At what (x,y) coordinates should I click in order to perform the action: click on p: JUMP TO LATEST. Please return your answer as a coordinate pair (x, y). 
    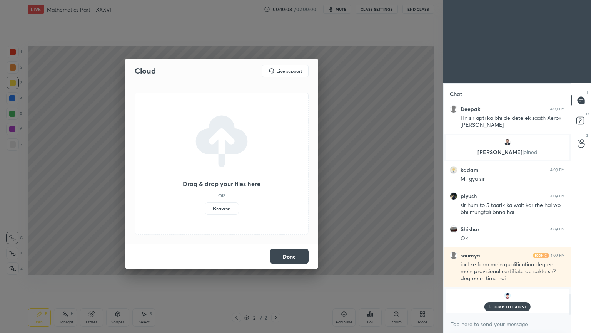
    Looking at the image, I should click on (510, 306).